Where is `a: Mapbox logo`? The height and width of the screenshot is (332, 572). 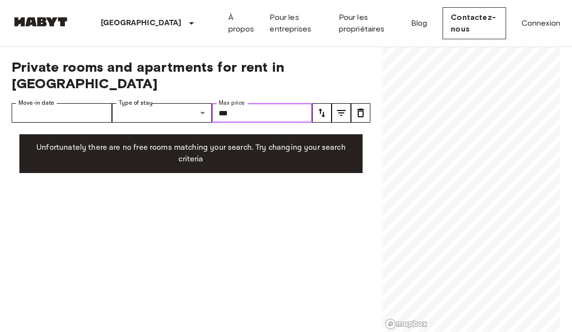
a: Mapbox logo is located at coordinates (406, 324).